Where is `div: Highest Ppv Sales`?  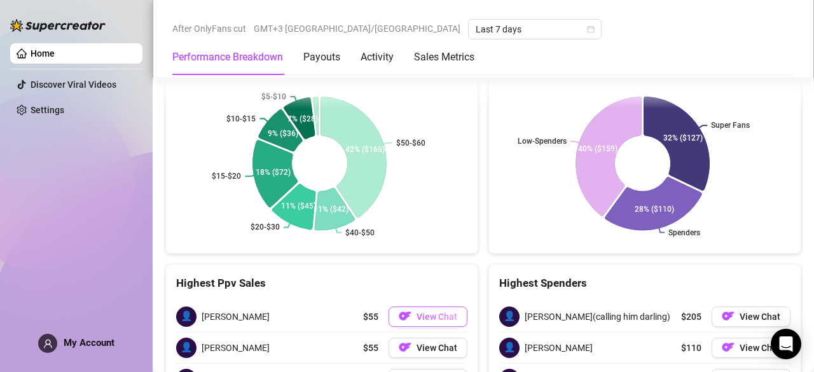
div: Highest Ppv Sales is located at coordinates (322, 283).